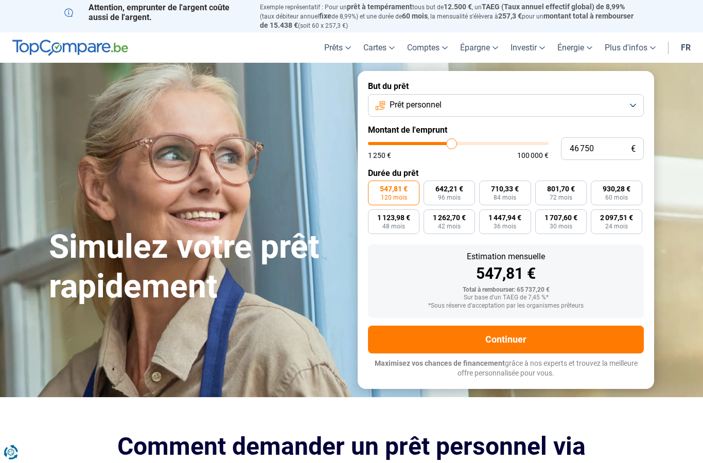 The width and height of the screenshot is (703, 463). What do you see at coordinates (506, 306) in the screenshot?
I see `div: *Sous réserve d'acceptation par les organismes prêteurs` at bounding box center [506, 306].